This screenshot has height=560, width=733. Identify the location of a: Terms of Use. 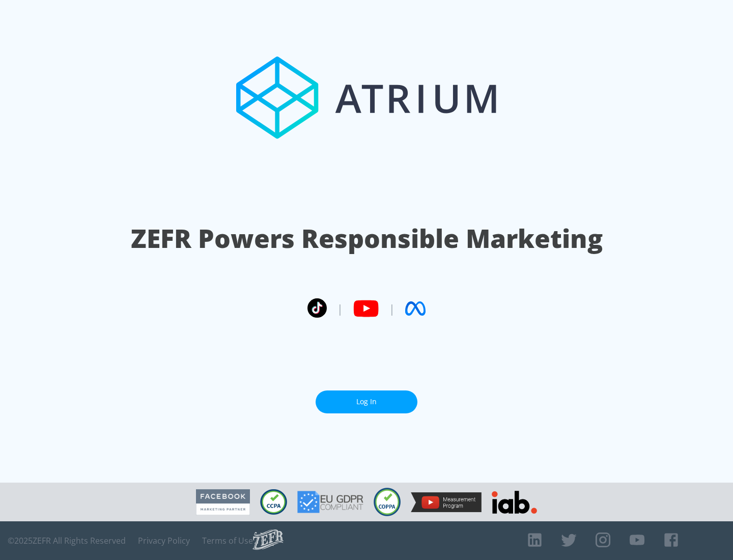
(228, 541).